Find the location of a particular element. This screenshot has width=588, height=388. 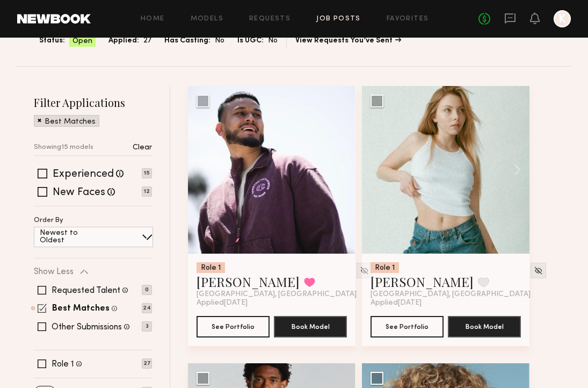

label: New Faces is located at coordinates (79, 193).